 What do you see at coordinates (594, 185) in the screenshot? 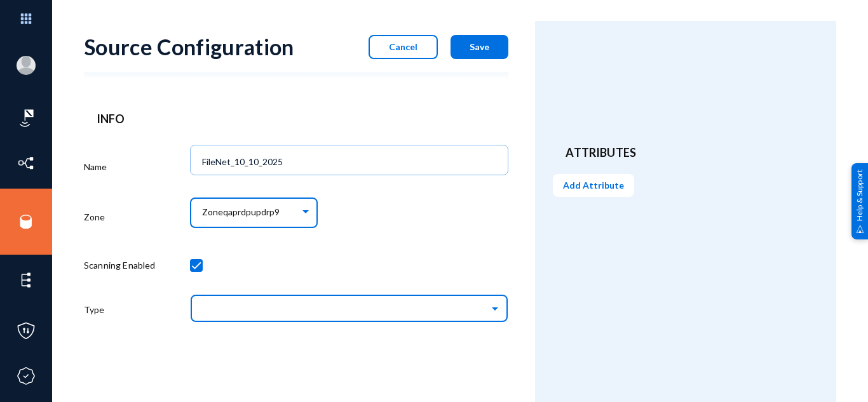
I see `span: Add Attribute` at bounding box center [594, 185].